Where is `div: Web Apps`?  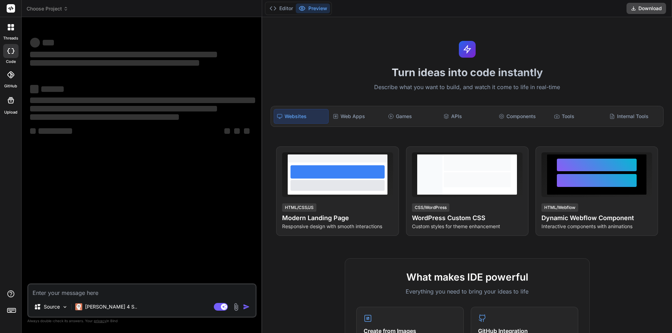
div: Web Apps is located at coordinates (357, 117).